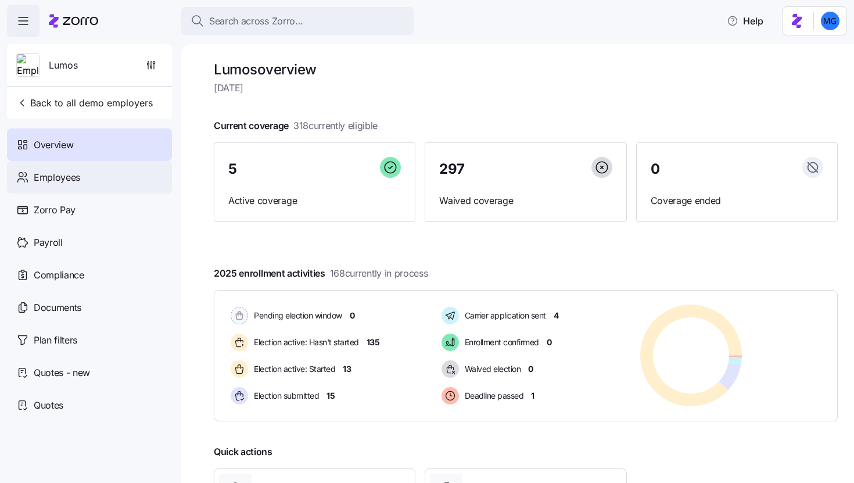 This screenshot has height=483, width=854. What do you see at coordinates (297, 21) in the screenshot?
I see `button: Search across Zorro...` at bounding box center [297, 21].